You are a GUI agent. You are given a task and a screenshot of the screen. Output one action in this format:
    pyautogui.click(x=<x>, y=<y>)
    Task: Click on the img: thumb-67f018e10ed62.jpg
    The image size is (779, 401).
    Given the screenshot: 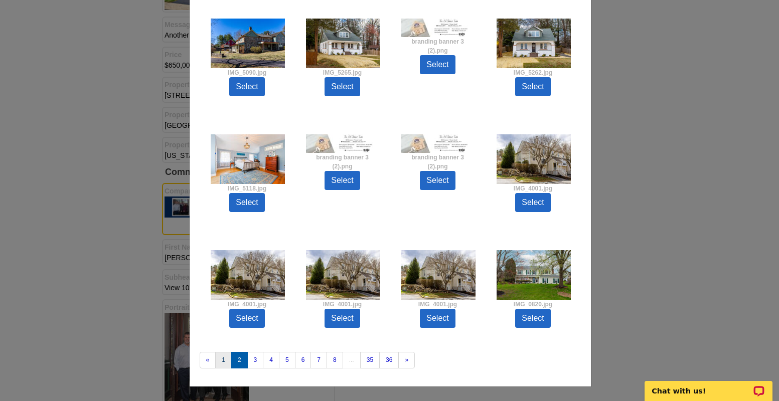 What is the action you would take?
    pyautogui.click(x=248, y=43)
    